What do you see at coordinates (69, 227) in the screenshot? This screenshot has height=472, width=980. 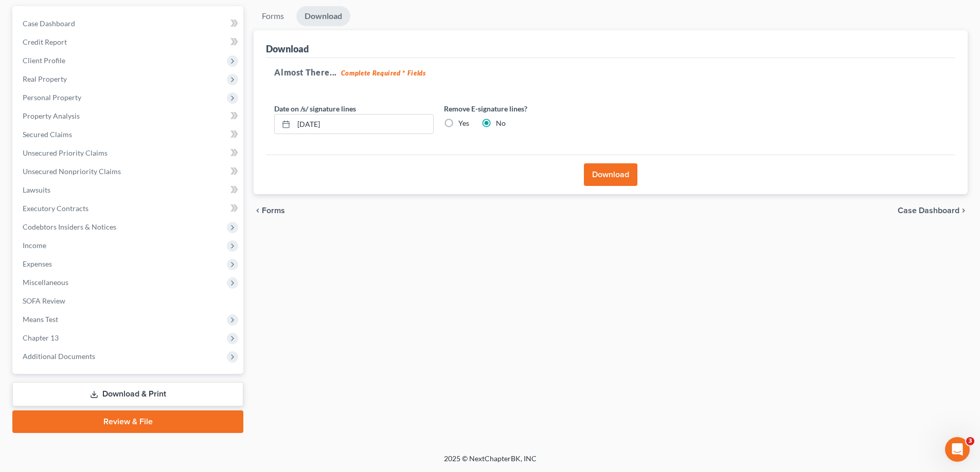 I see `span: Codebtors Insiders & Notices` at bounding box center [69, 227].